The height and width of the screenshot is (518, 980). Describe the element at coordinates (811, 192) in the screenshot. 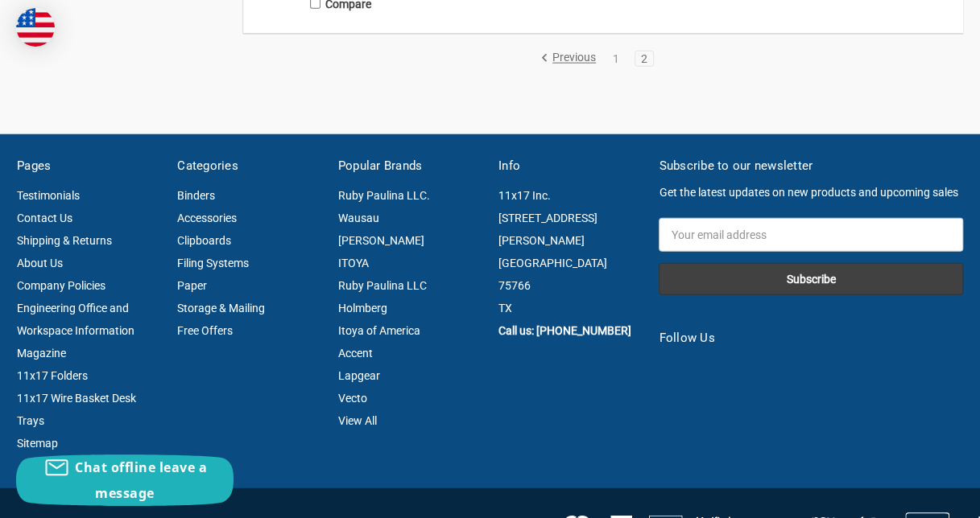

I see `p: Get the latest updates on new products and upcoming sales` at that location.